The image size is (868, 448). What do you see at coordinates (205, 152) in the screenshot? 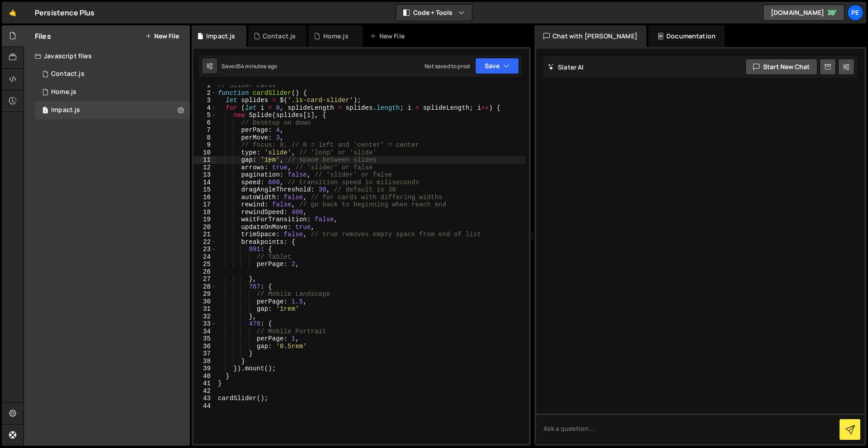
I see `div: 10` at bounding box center [205, 152].